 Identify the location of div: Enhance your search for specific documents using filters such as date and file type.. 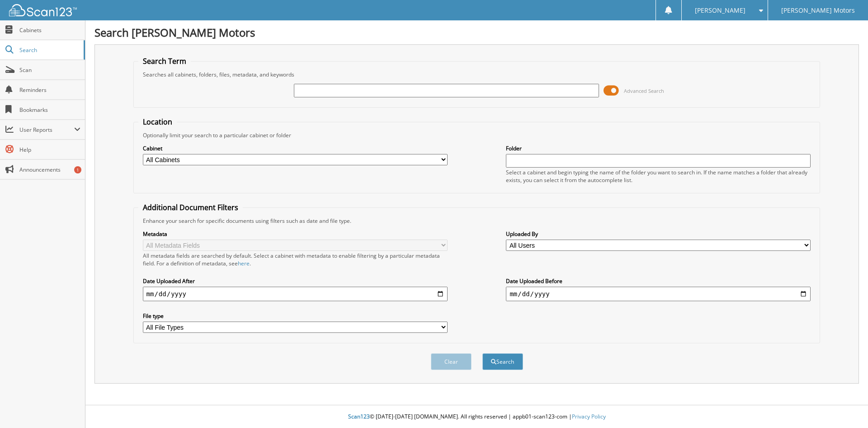
(477, 220).